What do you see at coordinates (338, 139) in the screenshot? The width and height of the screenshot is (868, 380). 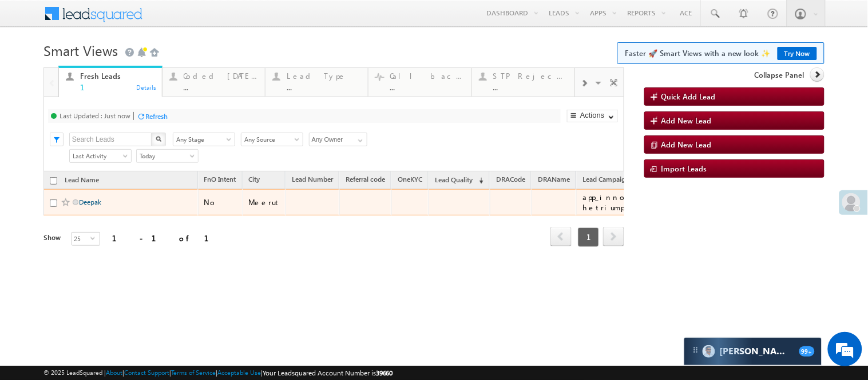 I see `div: Owner Filter` at bounding box center [338, 139].